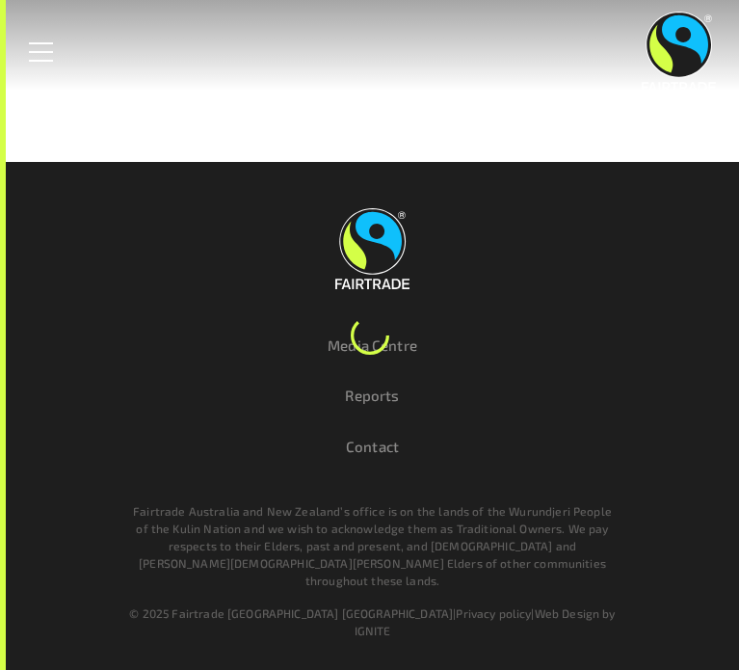  I want to click on a: Toggle Menu, so click(41, 52).